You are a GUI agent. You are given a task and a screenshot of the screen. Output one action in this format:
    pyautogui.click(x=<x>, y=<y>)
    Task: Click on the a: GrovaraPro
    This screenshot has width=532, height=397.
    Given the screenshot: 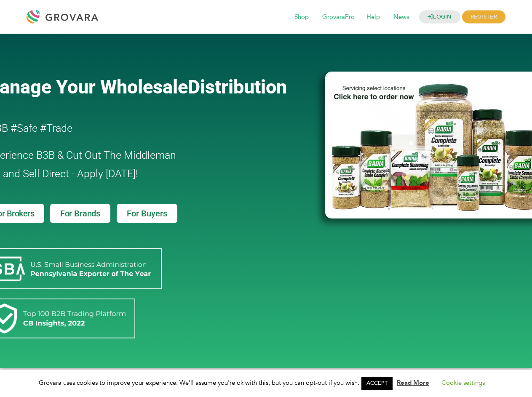 What is the action you would take?
    pyautogui.click(x=338, y=17)
    